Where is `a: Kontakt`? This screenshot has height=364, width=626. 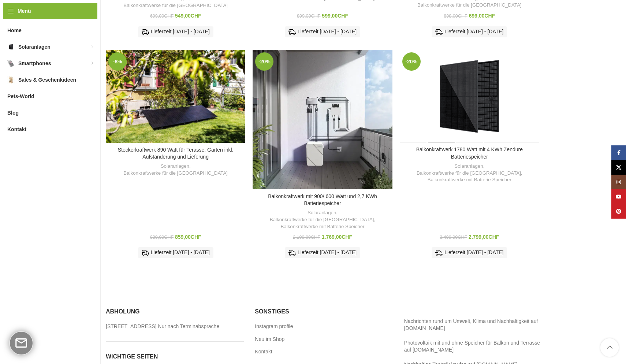 a: Kontakt is located at coordinates (264, 352).